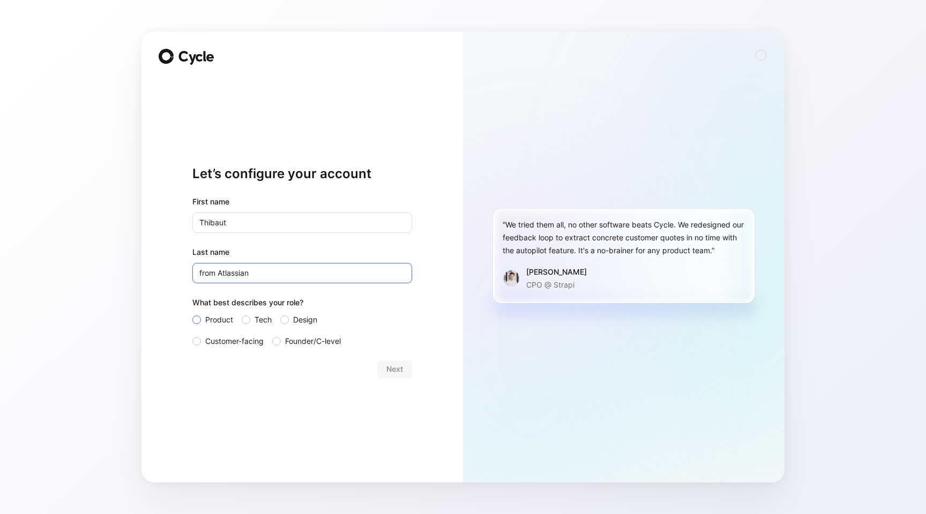 The width and height of the screenshot is (926, 514). What do you see at coordinates (624, 237) in the screenshot?
I see `div: “We tried them all, no other software beats Cycle. We redesigned our feedback loop to extract con...` at bounding box center [624, 237].